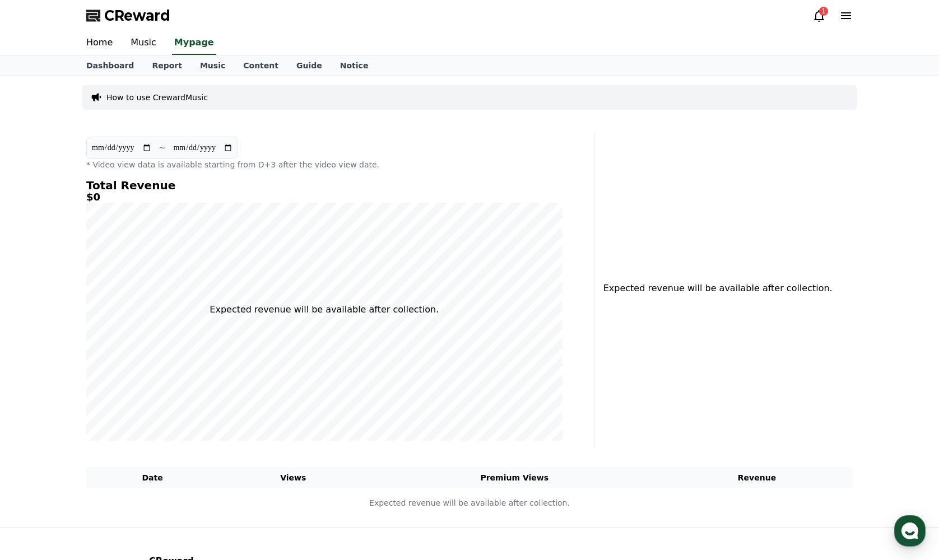 Image resolution: width=939 pixels, height=560 pixels. I want to click on a: Home, so click(99, 43).